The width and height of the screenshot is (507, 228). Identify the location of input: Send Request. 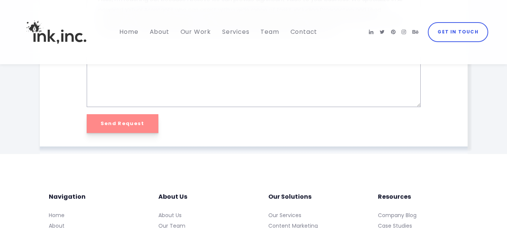
(122, 124).